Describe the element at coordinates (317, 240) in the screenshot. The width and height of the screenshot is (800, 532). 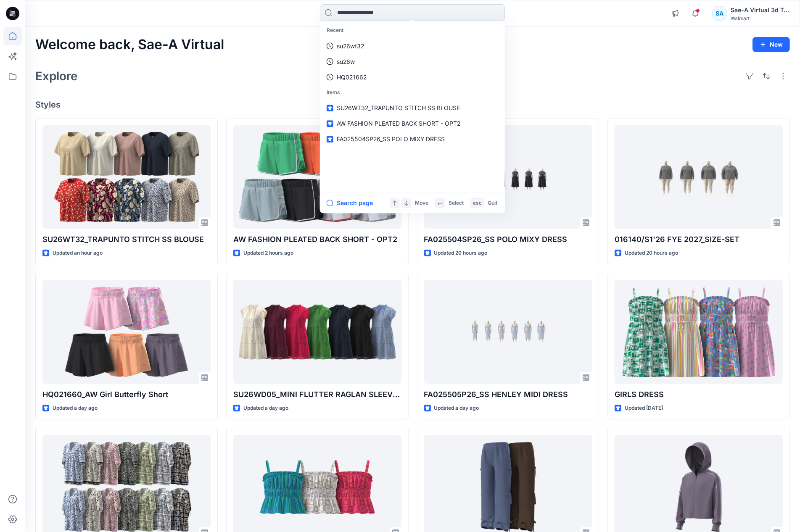
I see `p: AW FASHION PLEATED BACK SHORT - OPT2` at that location.